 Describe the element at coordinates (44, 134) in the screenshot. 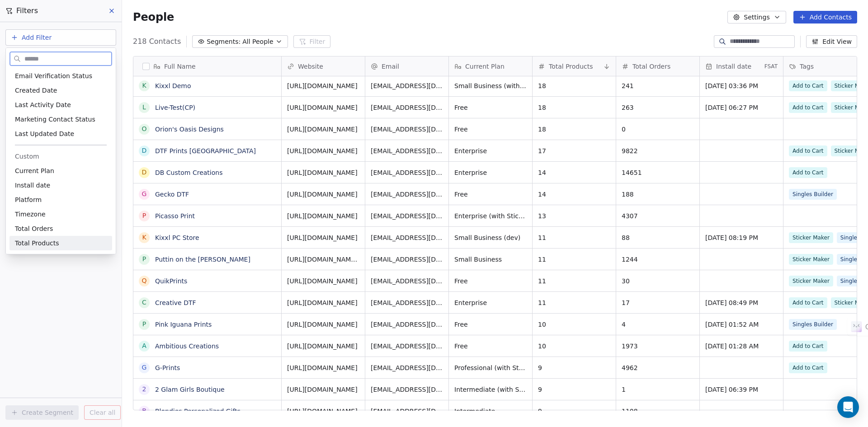

I see `span: Last Updated Date` at that location.